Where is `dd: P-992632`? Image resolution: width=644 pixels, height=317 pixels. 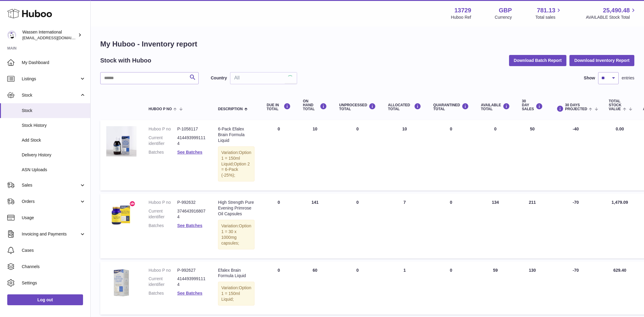 dd: P-992632 is located at coordinates (192, 202).